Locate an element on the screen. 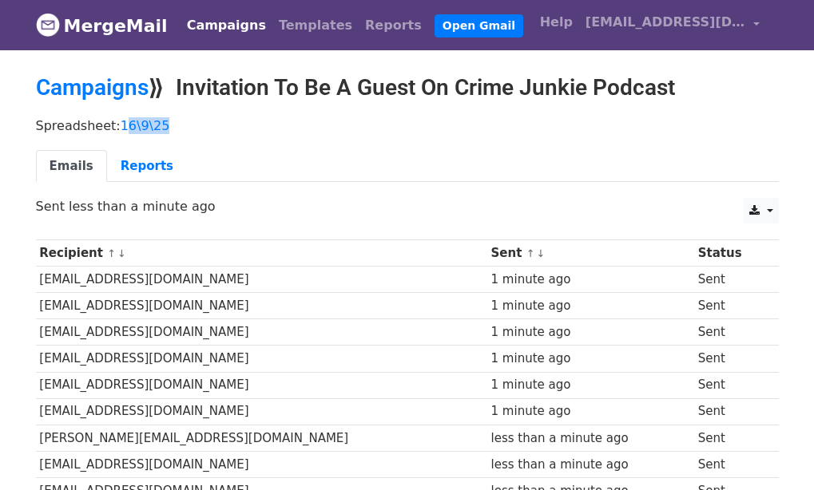 Image resolution: width=814 pixels, height=490 pixels. p: Sent less than a minute ago is located at coordinates (407, 206).